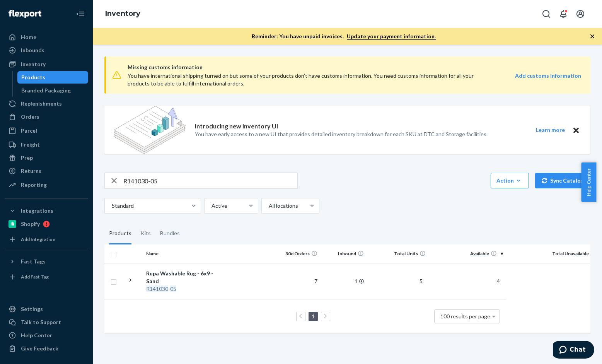 This screenshot has width=602, height=364. I want to click on a: Products, so click(53, 77).